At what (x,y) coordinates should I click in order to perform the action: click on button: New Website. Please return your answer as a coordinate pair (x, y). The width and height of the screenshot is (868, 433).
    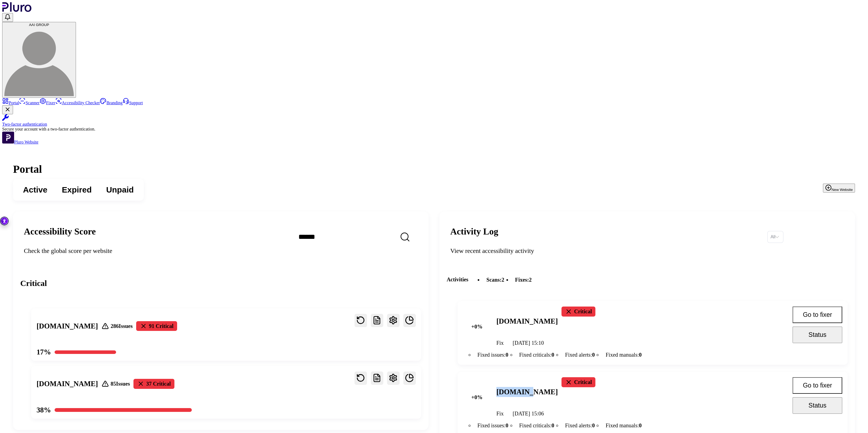
    Looking at the image, I should click on (839, 188).